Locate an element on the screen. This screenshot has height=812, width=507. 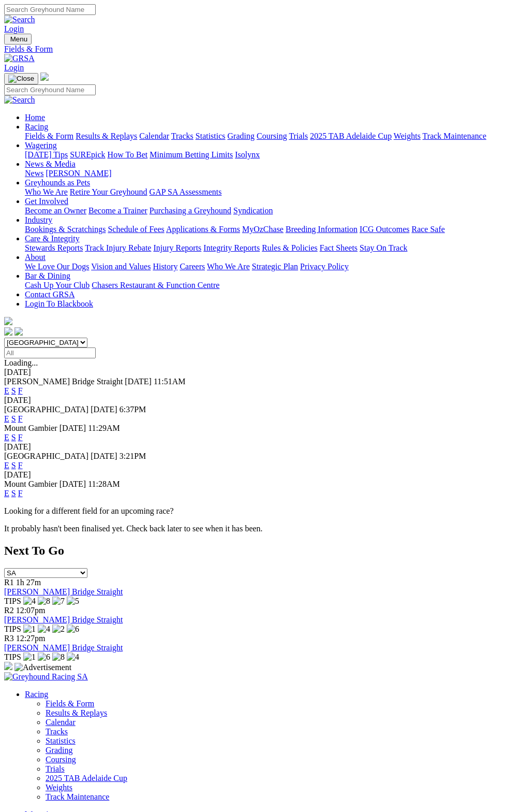
a: Syndication is located at coordinates (253, 210).